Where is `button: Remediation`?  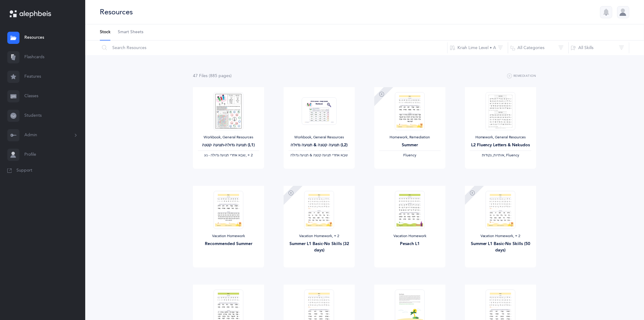 button: Remediation is located at coordinates (522, 76).